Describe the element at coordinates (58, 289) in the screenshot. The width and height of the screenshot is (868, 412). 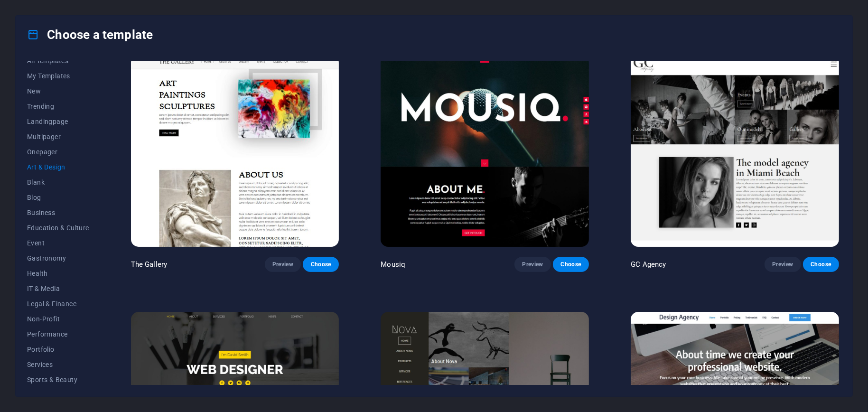
I see `span: IT & Media` at that location.